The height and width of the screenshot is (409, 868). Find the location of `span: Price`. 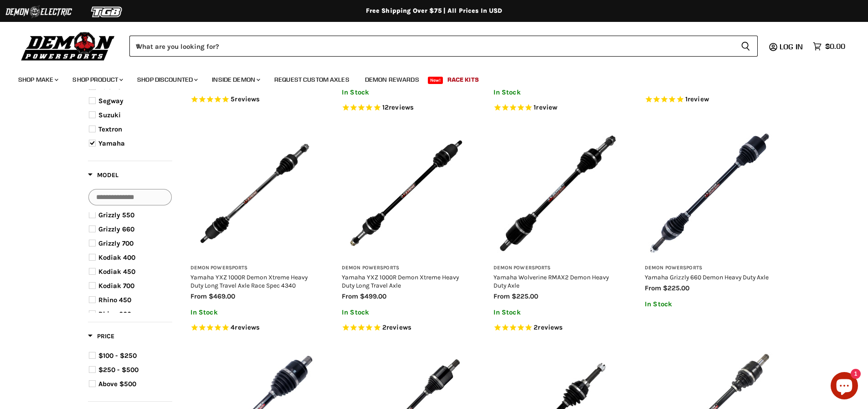

span: Price is located at coordinates (101, 336).